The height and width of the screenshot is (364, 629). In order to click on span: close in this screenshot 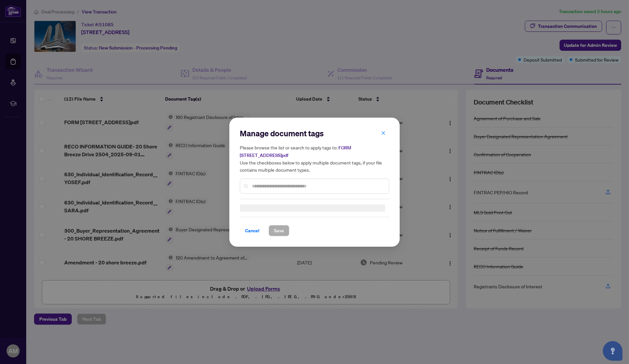, I will do `click(383, 133)`.